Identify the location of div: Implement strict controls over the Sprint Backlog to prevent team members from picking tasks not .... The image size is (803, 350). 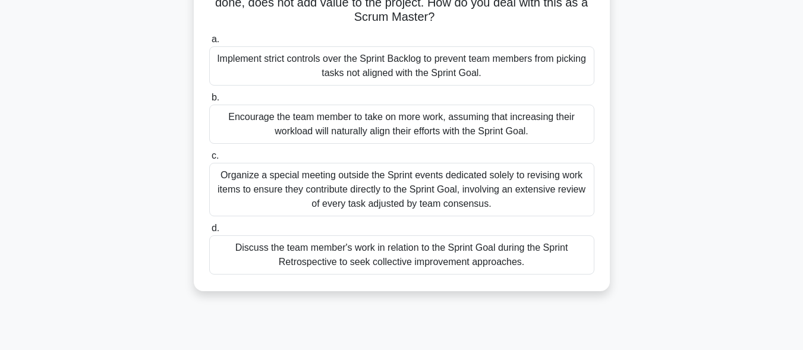
(402, 66).